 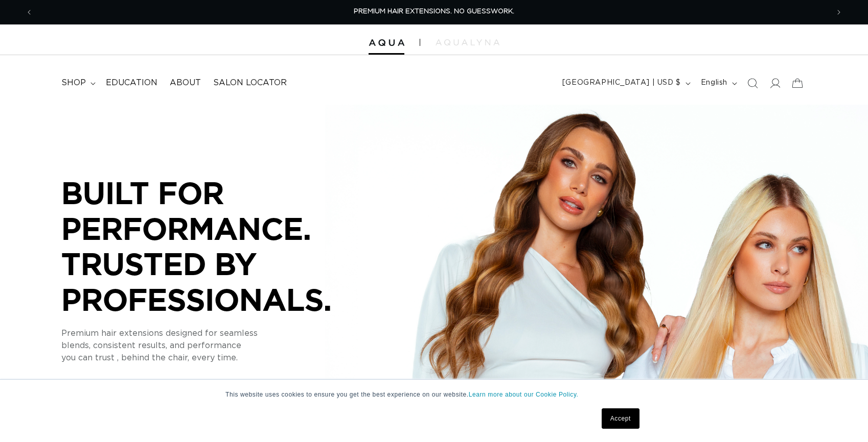 What do you see at coordinates (434, 11) in the screenshot?
I see `span: PREMIUM HAIR EXTENSIONS. NO GUESSWORK.` at bounding box center [434, 11].